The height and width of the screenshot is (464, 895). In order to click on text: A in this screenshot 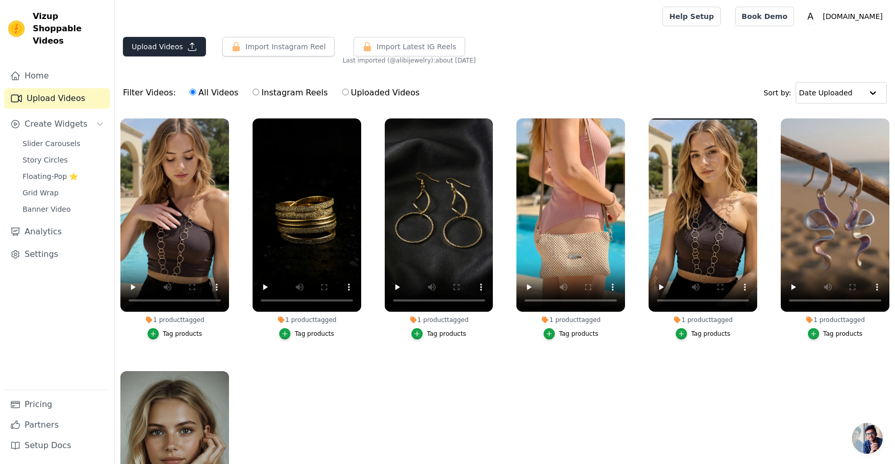, I will do `click(811, 16)`.